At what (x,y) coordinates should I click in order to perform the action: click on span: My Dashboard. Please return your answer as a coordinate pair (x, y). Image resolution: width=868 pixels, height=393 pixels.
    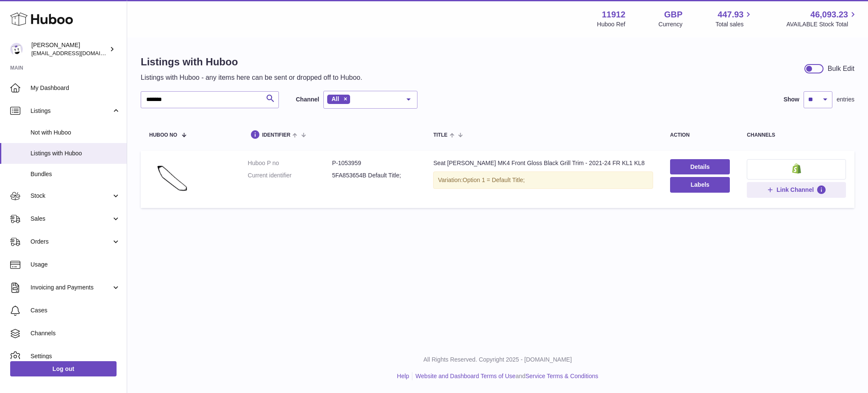
    Looking at the image, I should click on (75, 88).